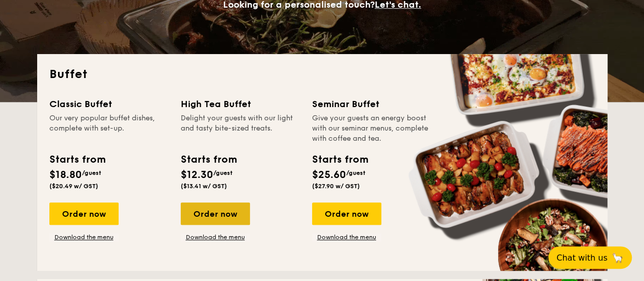  I want to click on div: Delight your guests with our light and tasty bite-sized treats., so click(241, 128).